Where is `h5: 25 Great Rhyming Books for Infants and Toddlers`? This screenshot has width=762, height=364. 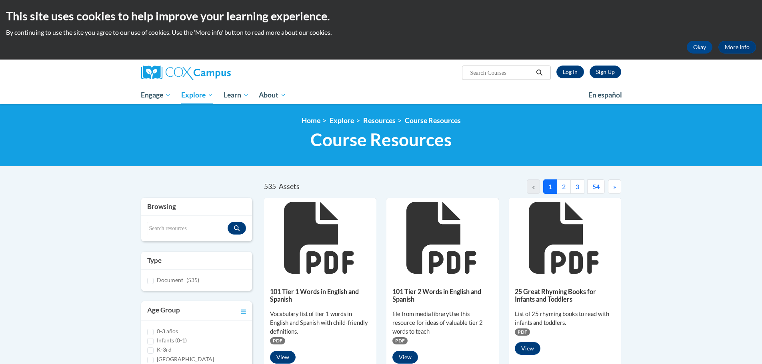
h5: 25 Great Rhyming Books for Infants and Toddlers is located at coordinates (565, 296).